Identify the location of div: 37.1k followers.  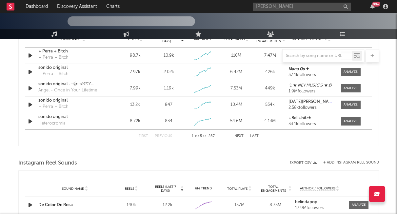
(311, 75).